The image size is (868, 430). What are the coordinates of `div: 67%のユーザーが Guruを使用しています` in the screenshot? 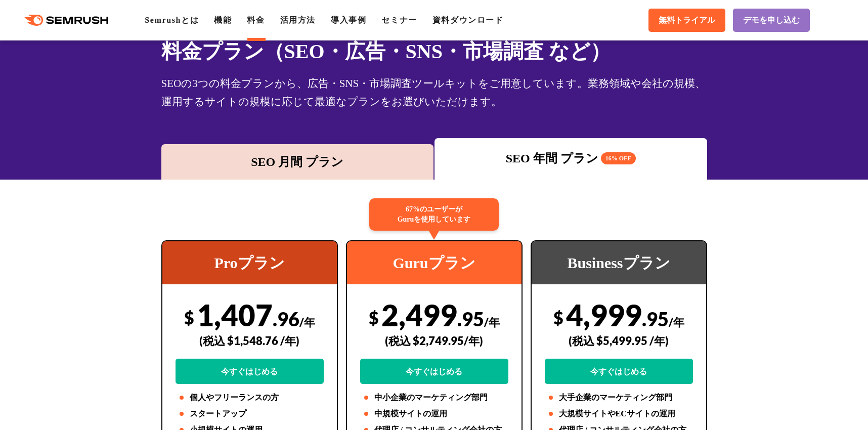 It's located at (434, 214).